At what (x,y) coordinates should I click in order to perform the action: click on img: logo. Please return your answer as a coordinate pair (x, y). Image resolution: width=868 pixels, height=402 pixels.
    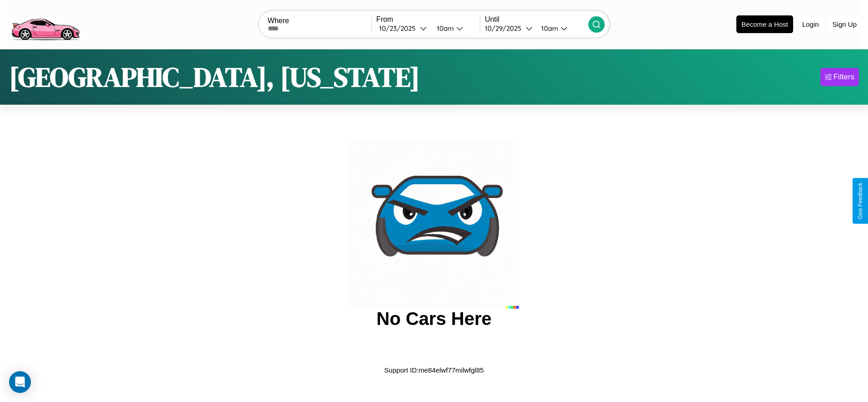
    Looking at the image, I should click on (45, 23).